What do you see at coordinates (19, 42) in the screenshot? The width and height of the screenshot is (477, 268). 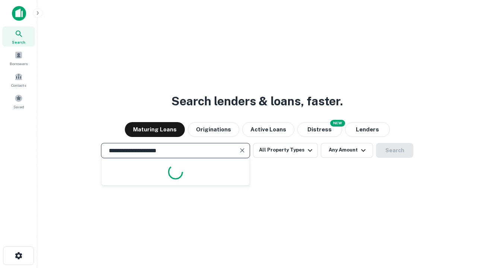 I see `span: Search` at bounding box center [19, 42].